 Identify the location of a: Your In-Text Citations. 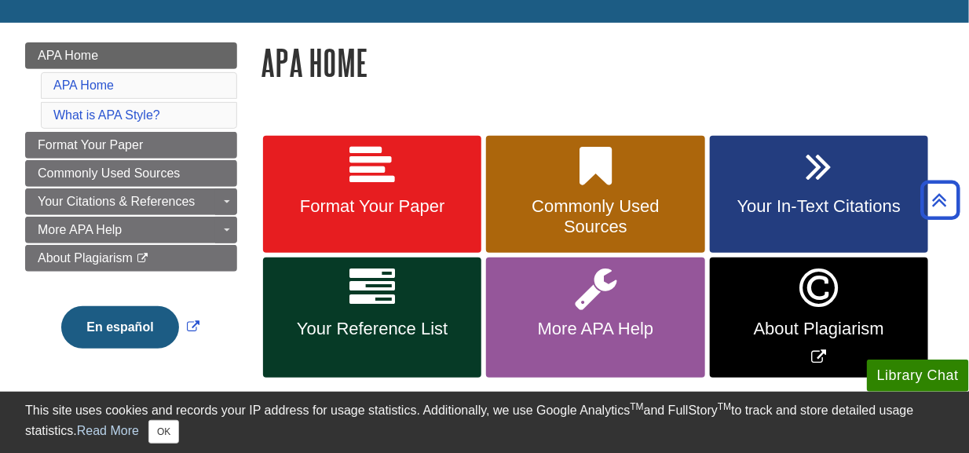
(819, 195).